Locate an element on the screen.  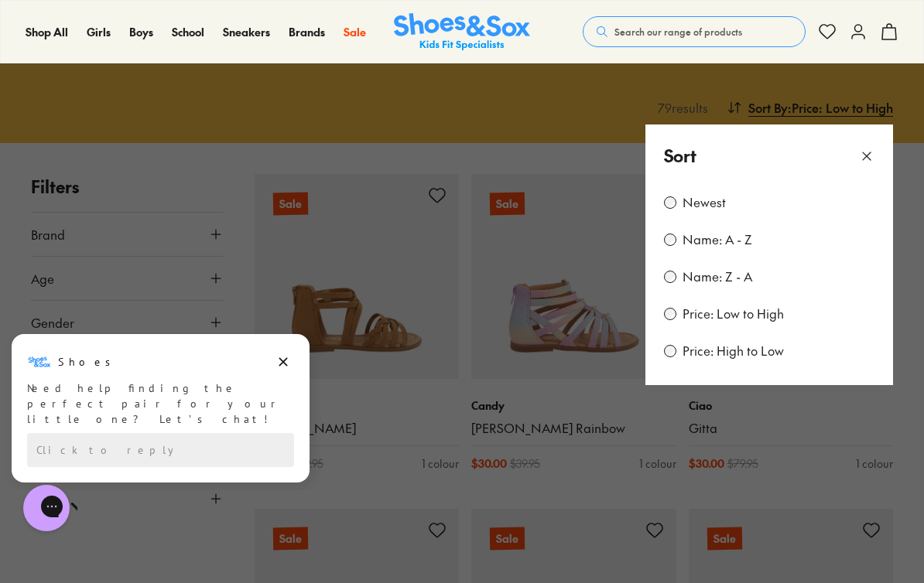
span: Boys is located at coordinates (141, 31).